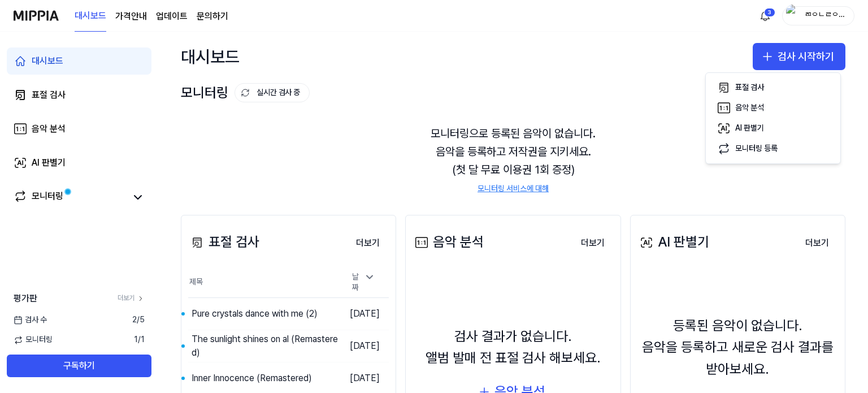 This screenshot has height=393, width=868. What do you see at coordinates (131, 16) in the screenshot?
I see `a: 가격안내` at bounding box center [131, 16].